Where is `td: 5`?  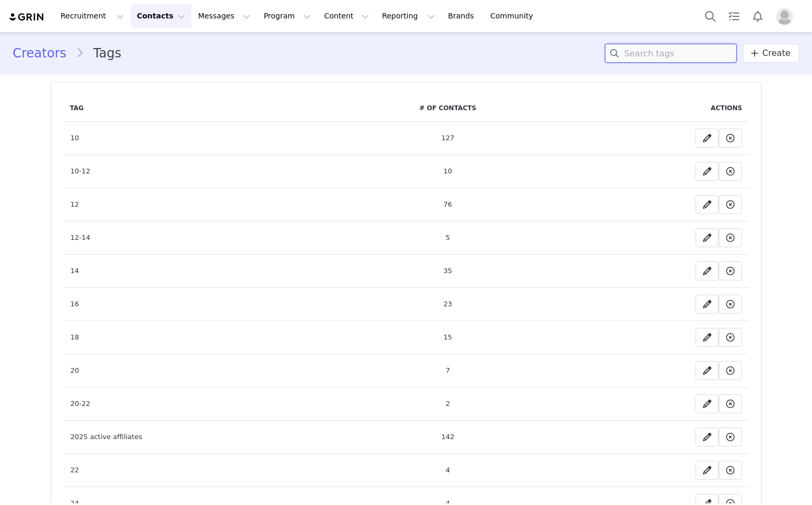
td: 5 is located at coordinates (448, 238).